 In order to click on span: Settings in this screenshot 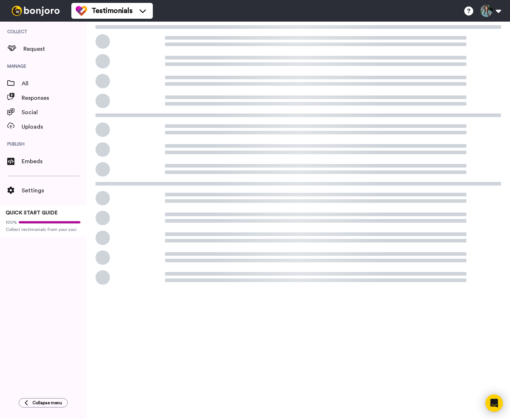, I will do `click(54, 191)`.